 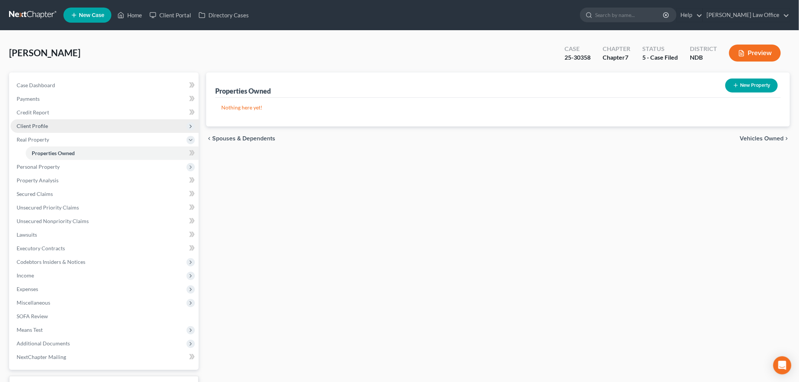 What do you see at coordinates (25, 275) in the screenshot?
I see `span: Income` at bounding box center [25, 275].